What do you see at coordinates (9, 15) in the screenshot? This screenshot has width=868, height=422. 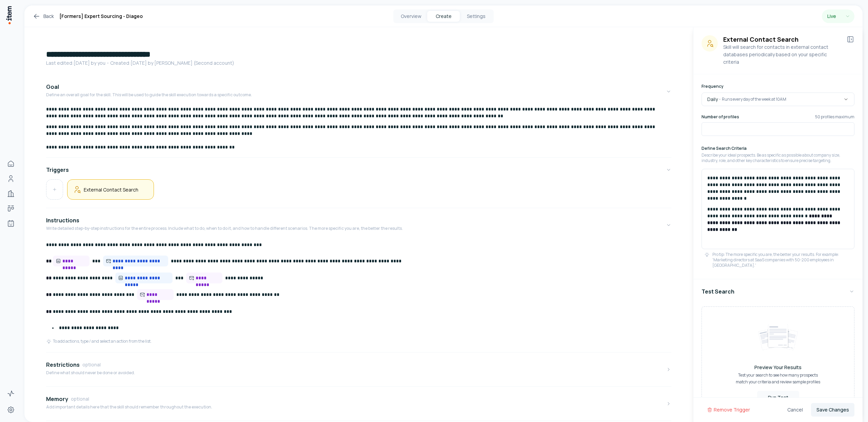 I see `img: Item Brain Logo` at bounding box center [9, 15].